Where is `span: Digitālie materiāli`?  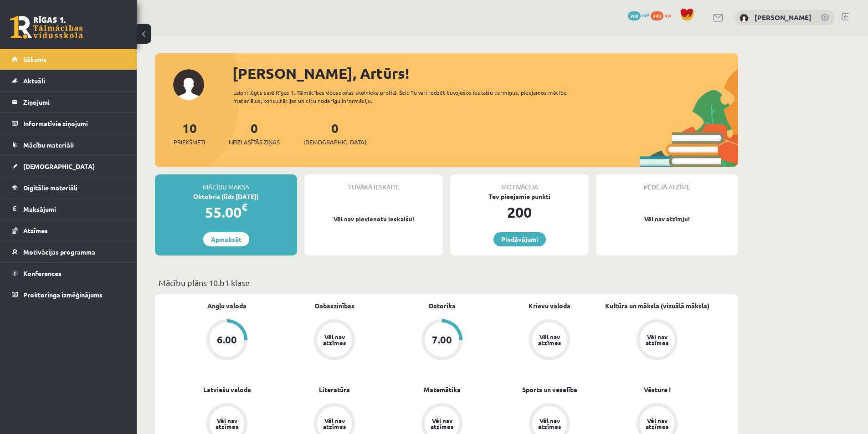
span: Digitālie materiāli is located at coordinates (50, 188).